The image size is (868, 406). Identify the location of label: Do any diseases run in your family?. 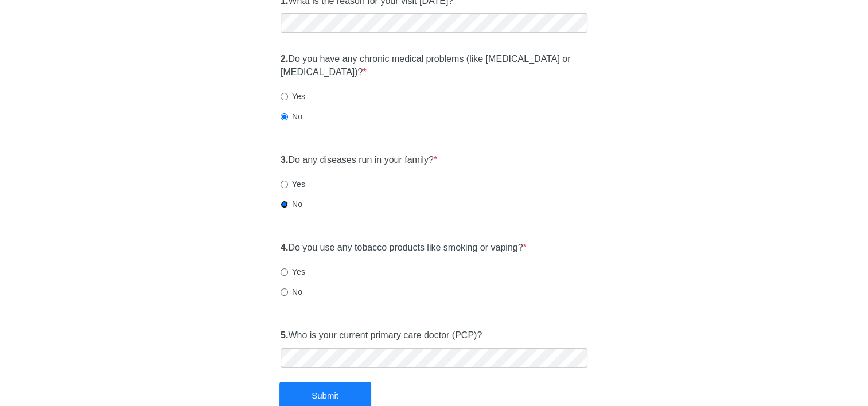
(359, 160).